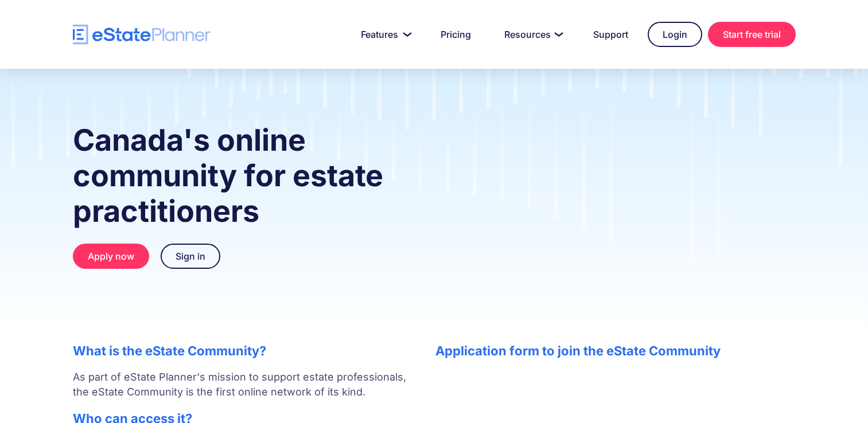  What do you see at coordinates (532, 34) in the screenshot?
I see `a: Resources` at bounding box center [532, 34].